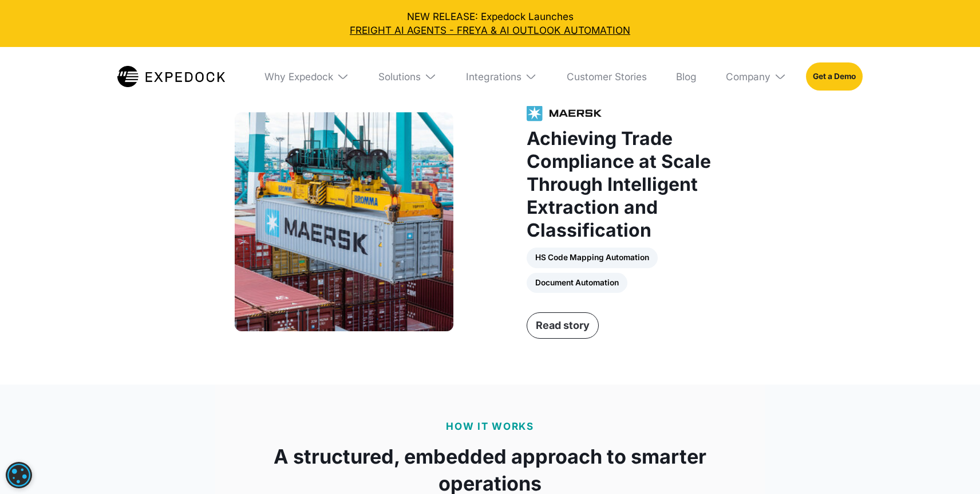 Image resolution: width=980 pixels, height=494 pixels. I want to click on strong: Achieving Trade Compliance at Scale Through Intelligent Extraction and Classification, so click(619, 184).